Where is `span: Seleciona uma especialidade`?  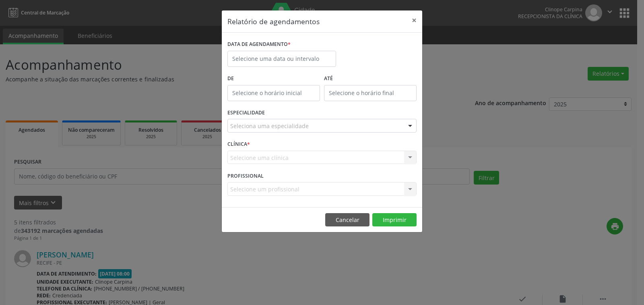
span: Seleciona uma especialidade is located at coordinates (269, 126).